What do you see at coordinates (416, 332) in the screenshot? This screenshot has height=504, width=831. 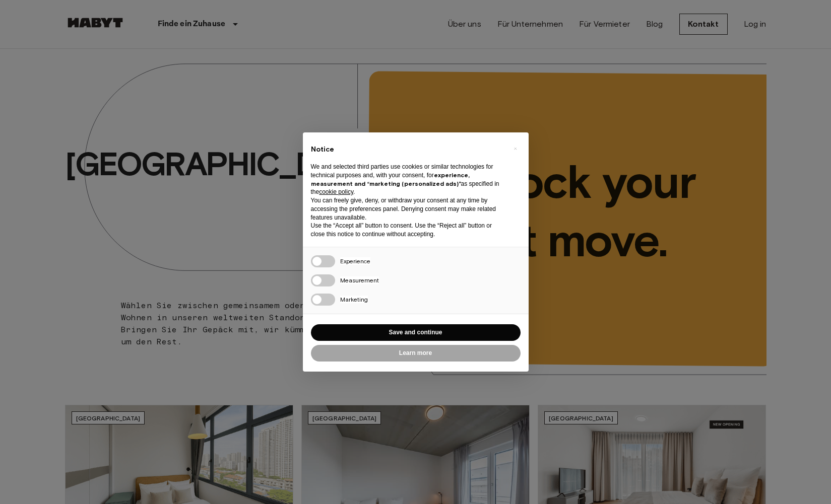 I see `button: Save and continue` at bounding box center [416, 332].